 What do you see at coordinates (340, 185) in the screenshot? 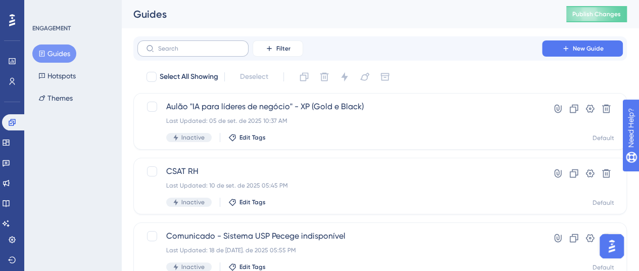
I see `div: Last Updated: 10 de set. de 2025 05:45 PM` at bounding box center [340, 185].